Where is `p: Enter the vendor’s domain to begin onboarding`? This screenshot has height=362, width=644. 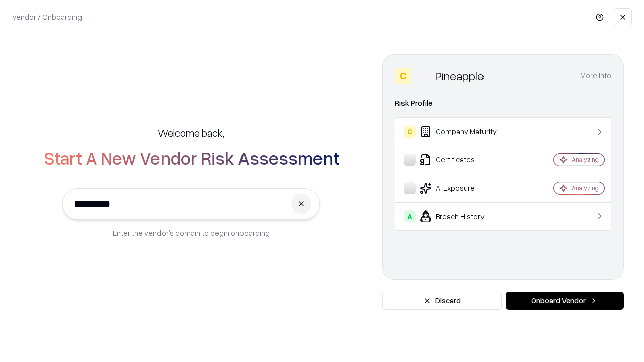 p: Enter the vendor’s domain to begin onboarding is located at coordinates (191, 233).